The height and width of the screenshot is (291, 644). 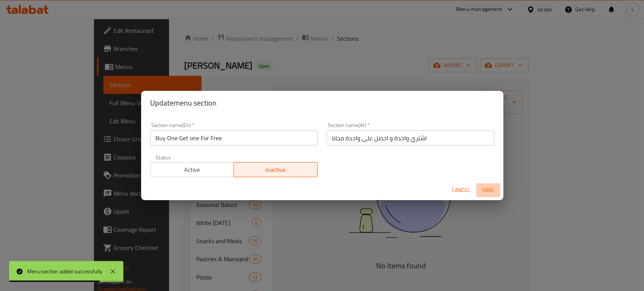 What do you see at coordinates (192, 169) in the screenshot?
I see `button: Active` at bounding box center [192, 169].